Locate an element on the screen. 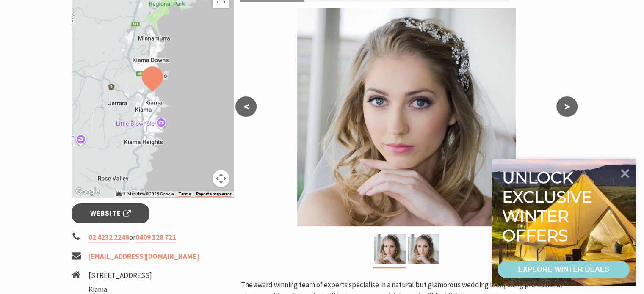  a: Report a map error is located at coordinates (213, 194).